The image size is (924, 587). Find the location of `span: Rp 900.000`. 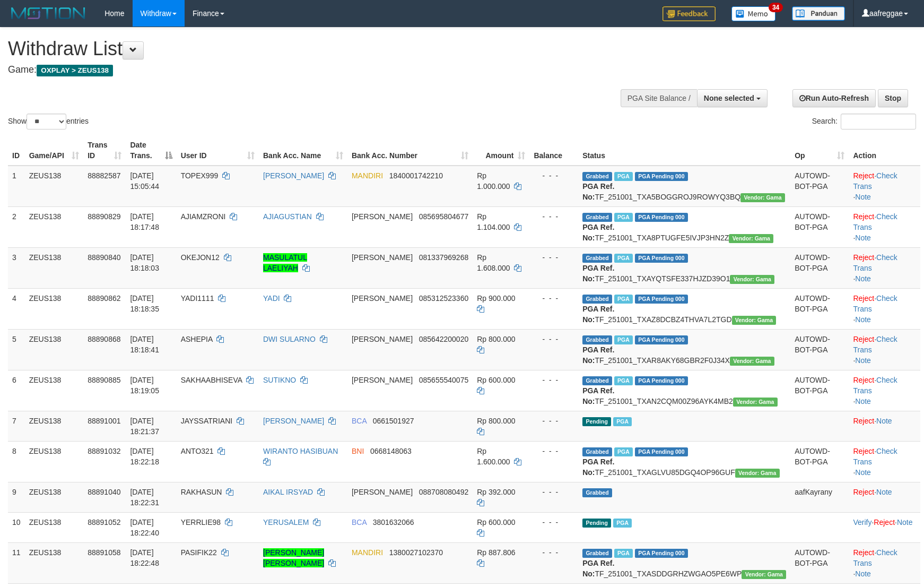

span: Rp 900.000 is located at coordinates (496, 298).